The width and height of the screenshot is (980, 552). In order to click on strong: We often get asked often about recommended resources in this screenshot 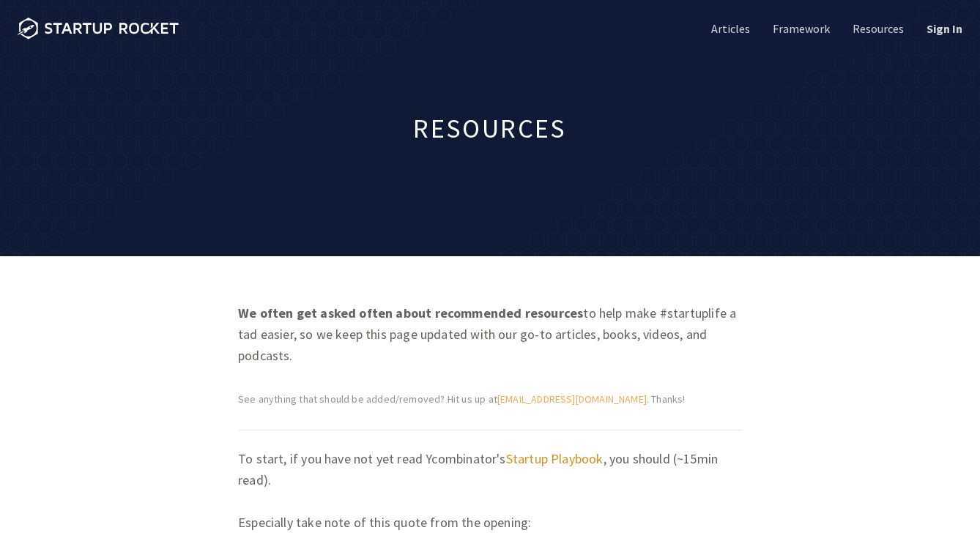, I will do `click(411, 313)`.